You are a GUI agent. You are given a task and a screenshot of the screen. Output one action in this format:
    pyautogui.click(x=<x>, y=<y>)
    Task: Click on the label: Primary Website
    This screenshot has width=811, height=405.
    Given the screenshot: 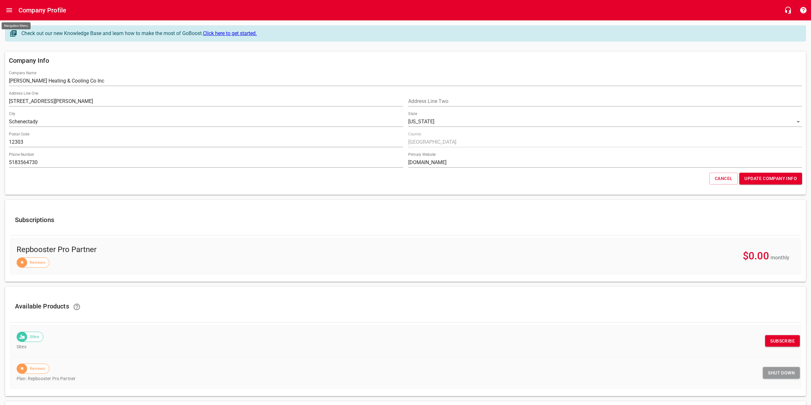 What is the action you would take?
    pyautogui.click(x=422, y=155)
    